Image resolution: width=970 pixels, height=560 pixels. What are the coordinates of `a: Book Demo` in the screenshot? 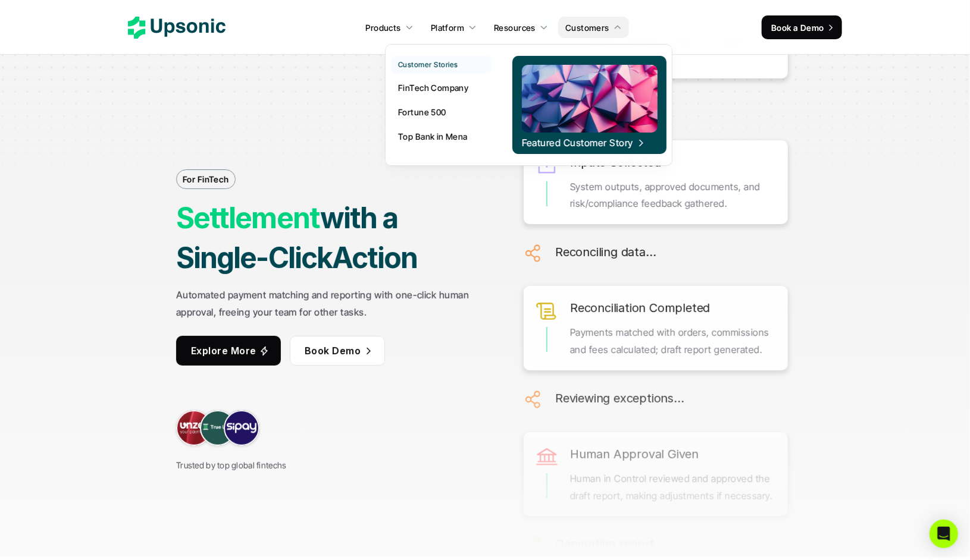 It's located at (337, 351).